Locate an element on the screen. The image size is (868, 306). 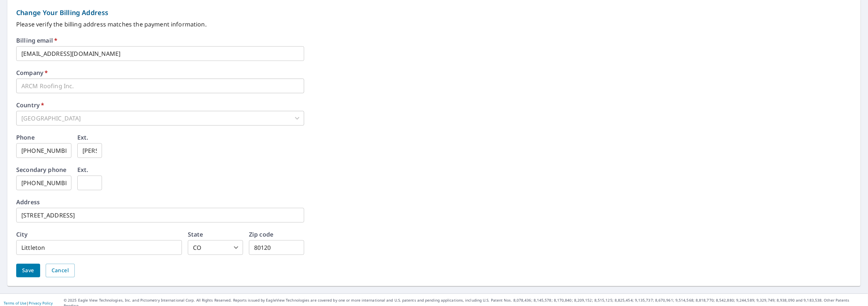
a: Privacy Policy is located at coordinates (41, 304).